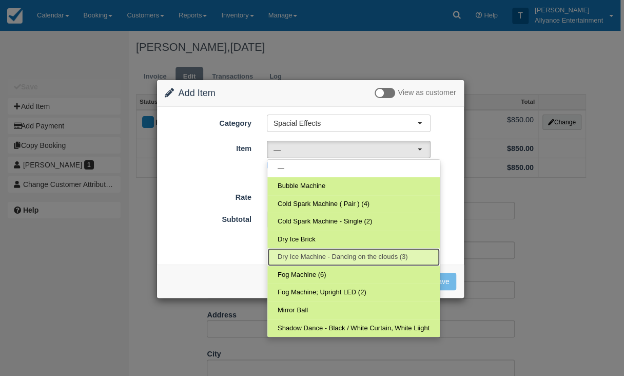 This screenshot has width=624, height=376. Describe the element at coordinates (208, 195) in the screenshot. I see `label: Rate` at that location.